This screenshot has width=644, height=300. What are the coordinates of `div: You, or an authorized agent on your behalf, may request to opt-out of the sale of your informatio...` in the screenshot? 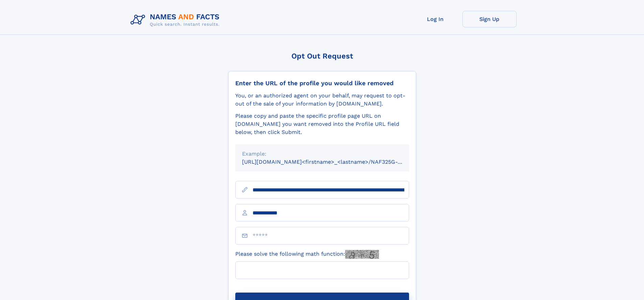 It's located at (322, 100).